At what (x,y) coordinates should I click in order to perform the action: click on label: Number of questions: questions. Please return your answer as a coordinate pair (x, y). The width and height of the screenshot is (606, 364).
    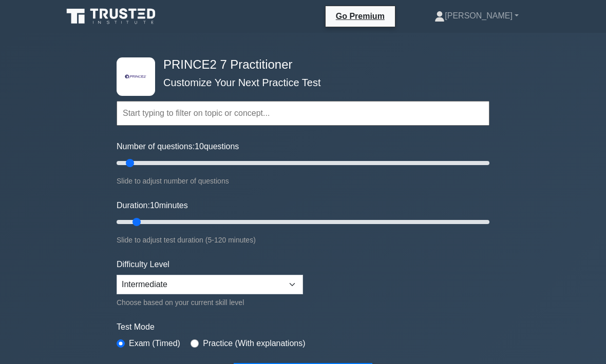
    Looking at the image, I should click on (178, 147).